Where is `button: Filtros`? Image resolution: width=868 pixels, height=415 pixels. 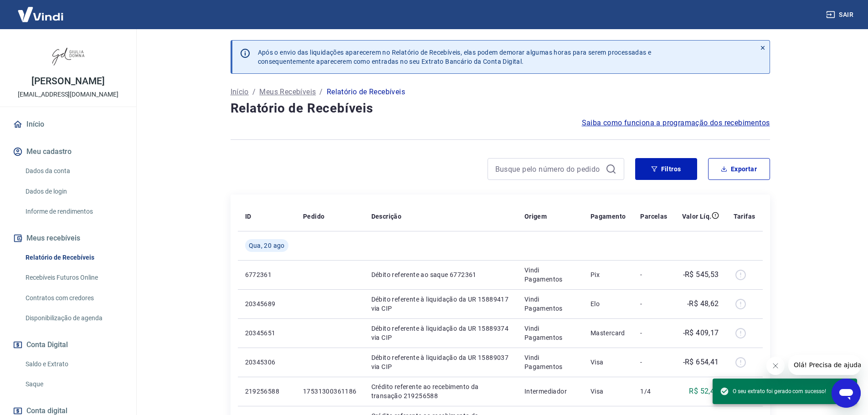
button: Filtros is located at coordinates (666, 169).